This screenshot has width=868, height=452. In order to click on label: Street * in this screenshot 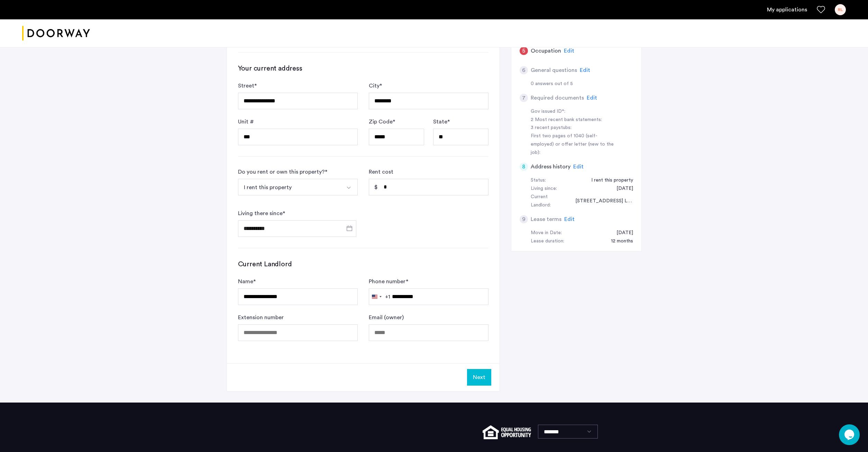, I will do `click(248, 85)`.